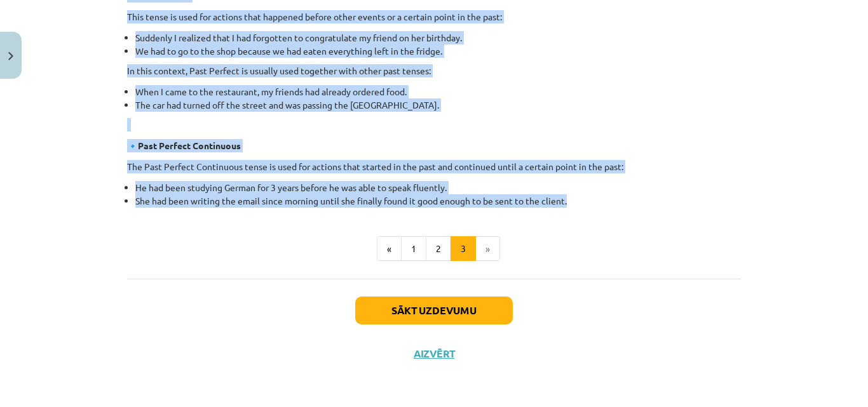 Image resolution: width=868 pixels, height=407 pixels. What do you see at coordinates (437, 187) in the screenshot?
I see `li: He had been studying German for 3 years before he was able to speak fluently.` at bounding box center [437, 187].